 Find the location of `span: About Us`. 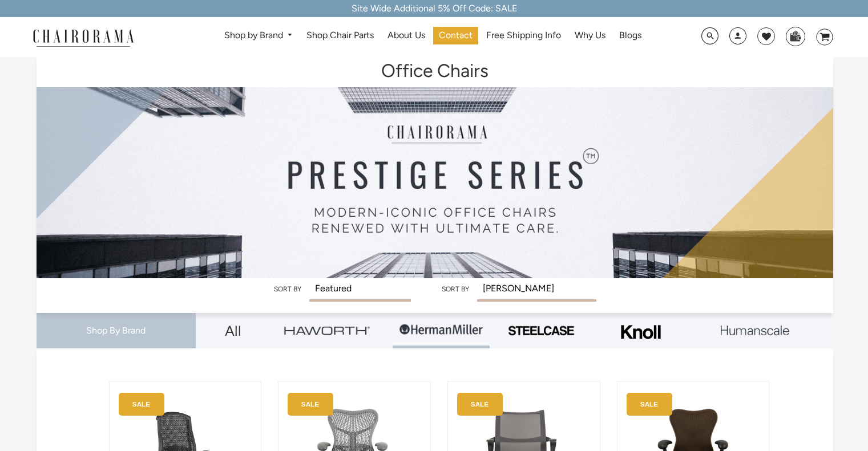

span: About Us is located at coordinates (407, 35).